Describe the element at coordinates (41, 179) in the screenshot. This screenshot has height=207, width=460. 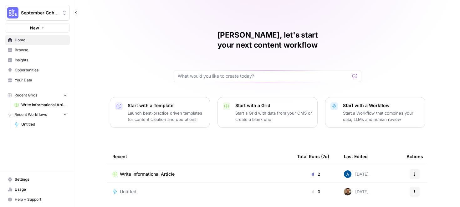
I see `span: Settings` at that location.